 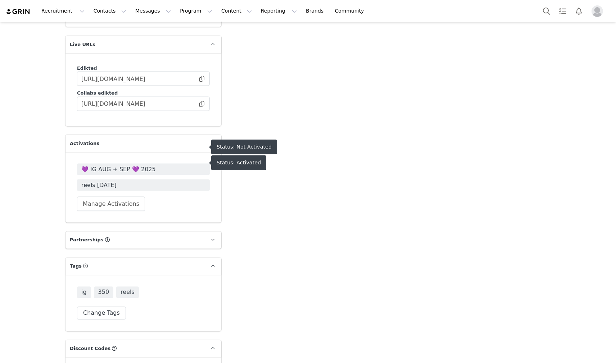 I want to click on span: Tags, so click(x=75, y=266).